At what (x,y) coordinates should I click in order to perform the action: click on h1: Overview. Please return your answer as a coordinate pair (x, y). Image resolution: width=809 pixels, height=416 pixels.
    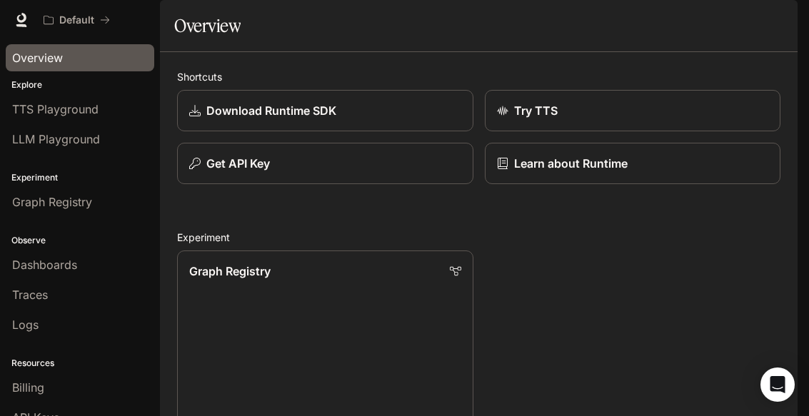
    Looking at the image, I should click on (207, 26).